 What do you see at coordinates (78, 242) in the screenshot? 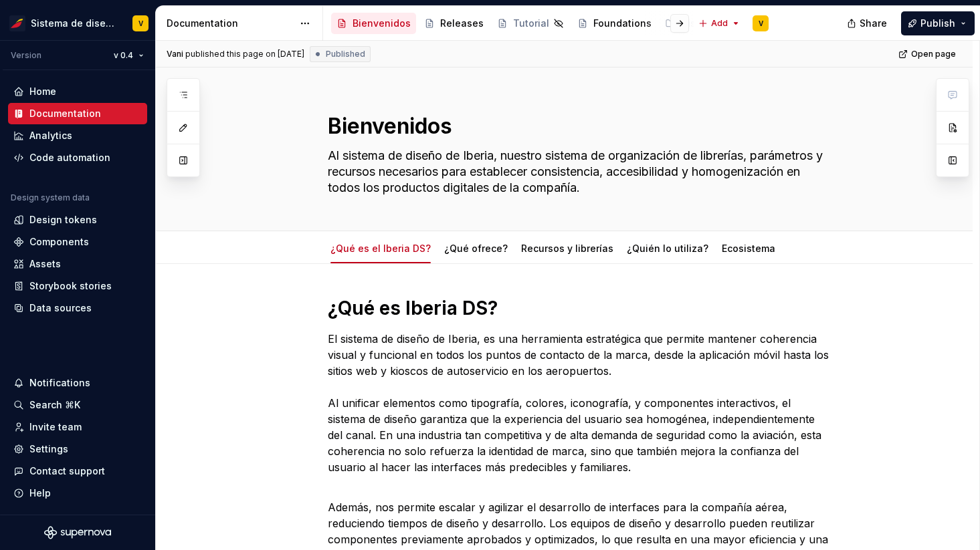
I see `a: Components` at bounding box center [78, 242].